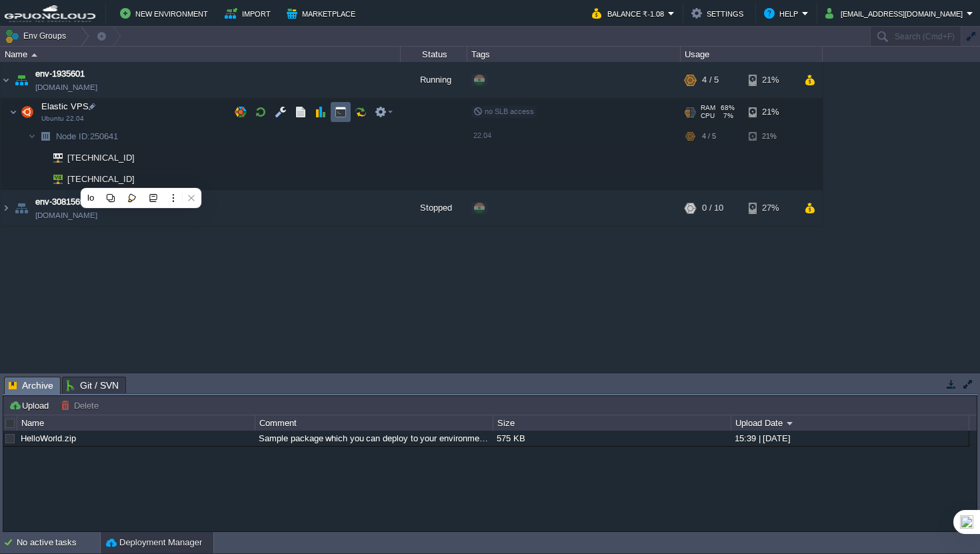 The width and height of the screenshot is (980, 554). Describe the element at coordinates (48, 438) in the screenshot. I see `a: HelloWorld.zip` at that location.